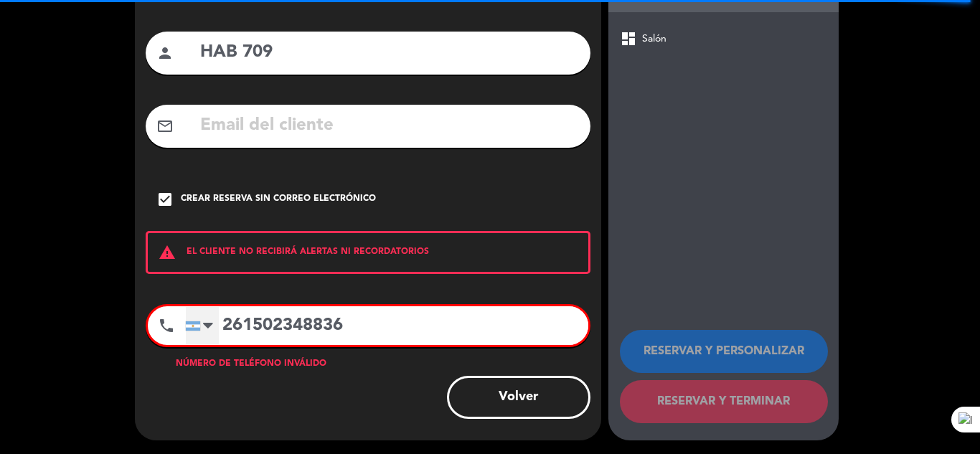 Image resolution: width=980 pixels, height=454 pixels. What do you see at coordinates (387, 326) in the screenshot?
I see `input: Número de teléfono...` at bounding box center [387, 326].